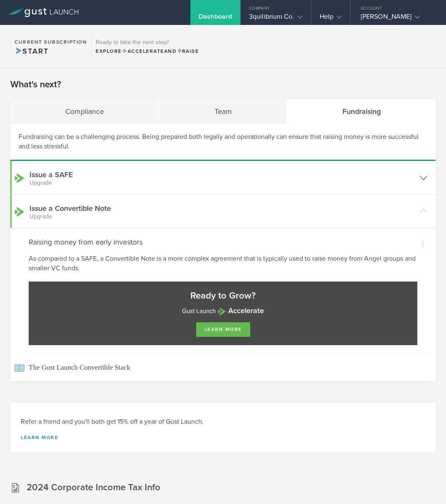 This screenshot has height=504, width=446. What do you see at coordinates (223, 437) in the screenshot?
I see `a: Learn more` at bounding box center [223, 437].